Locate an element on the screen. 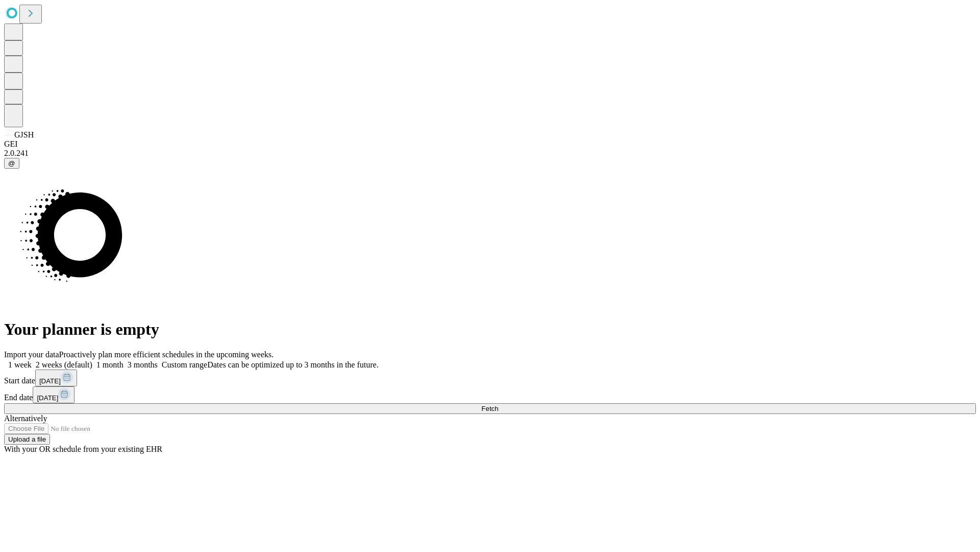 The image size is (980, 552). span: 2 weeks (default) is located at coordinates (63, 364).